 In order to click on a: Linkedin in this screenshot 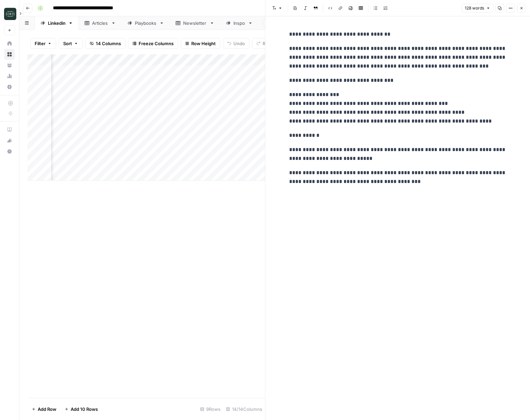, I will do `click(57, 23)`.